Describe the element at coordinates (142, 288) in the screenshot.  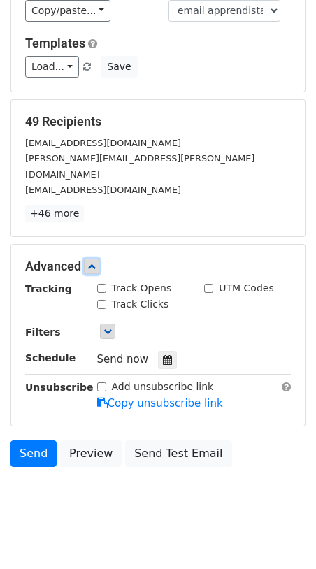
I see `label: Track Opens` at that location.